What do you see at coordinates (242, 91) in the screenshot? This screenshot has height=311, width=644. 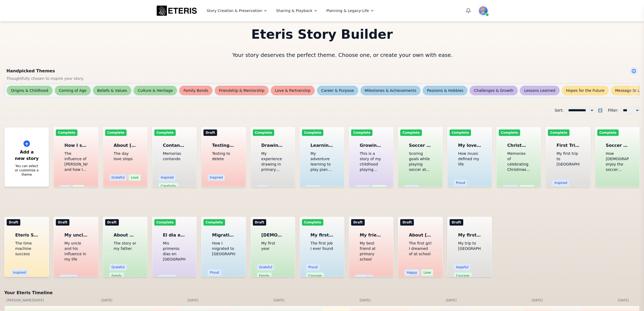 I see `span: Friendship & Mentorship` at bounding box center [242, 91].